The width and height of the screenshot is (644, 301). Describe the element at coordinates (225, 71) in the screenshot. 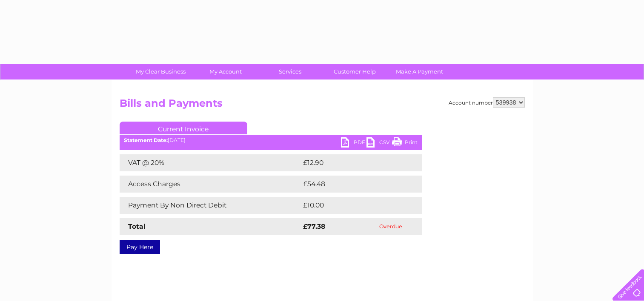

I see `a: My Account` at that location.